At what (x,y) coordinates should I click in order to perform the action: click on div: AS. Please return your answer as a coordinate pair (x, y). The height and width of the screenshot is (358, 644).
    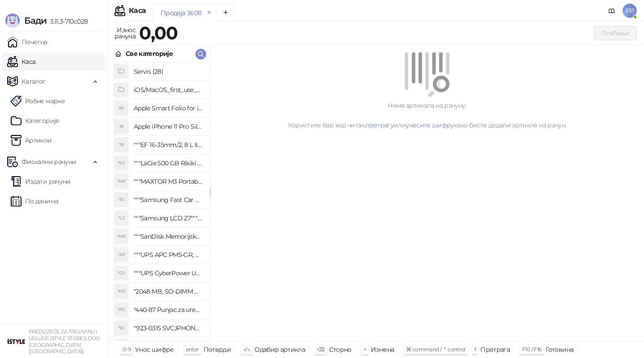
    Looking at the image, I should click on (121, 108).